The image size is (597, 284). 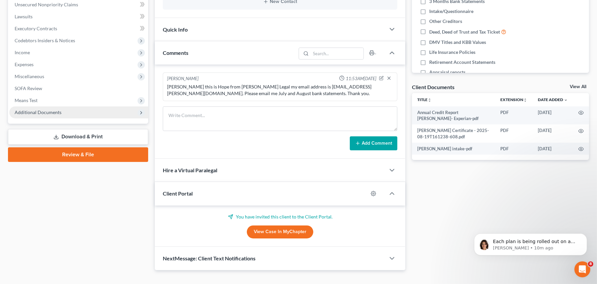 I want to click on p: You have invited this client to the Client Portal., so click(x=280, y=216).